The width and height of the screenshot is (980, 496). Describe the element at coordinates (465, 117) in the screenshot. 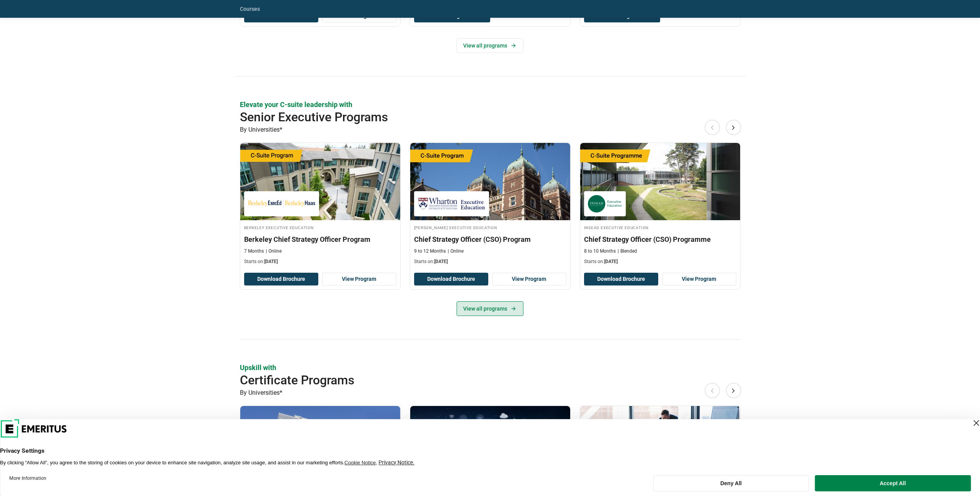

I see `h2: Senior Executive Programs` at that location.